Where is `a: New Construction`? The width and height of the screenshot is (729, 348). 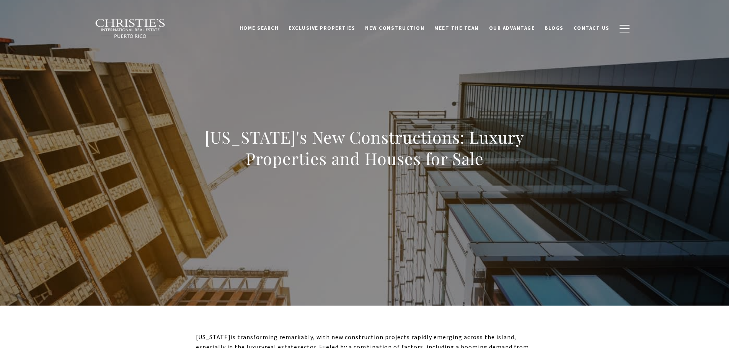
a: New Construction is located at coordinates (394, 28).